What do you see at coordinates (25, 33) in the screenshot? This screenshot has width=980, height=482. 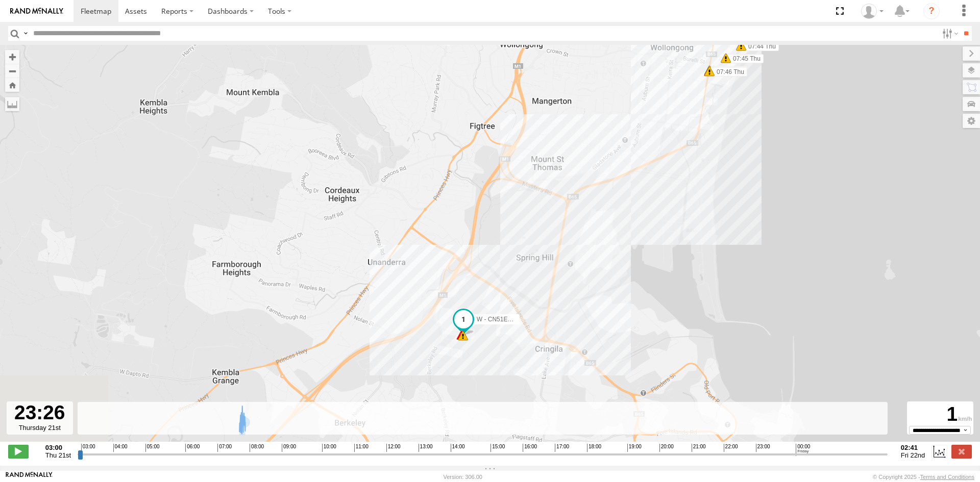 I see `label: Search Query` at bounding box center [25, 33].